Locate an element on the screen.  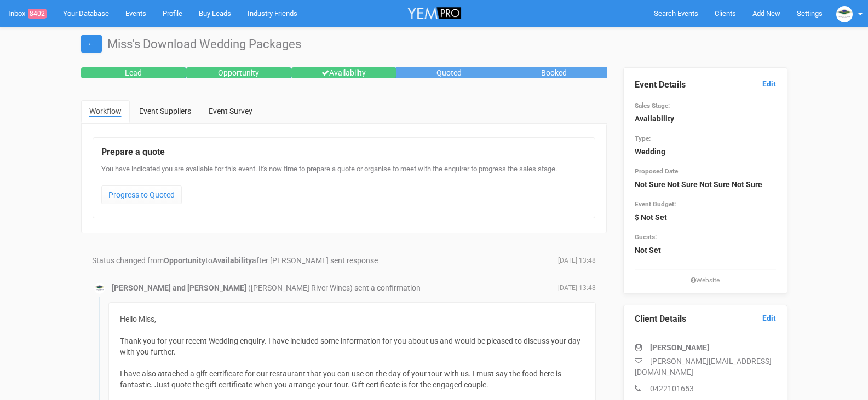
small: Website is located at coordinates (706, 280).